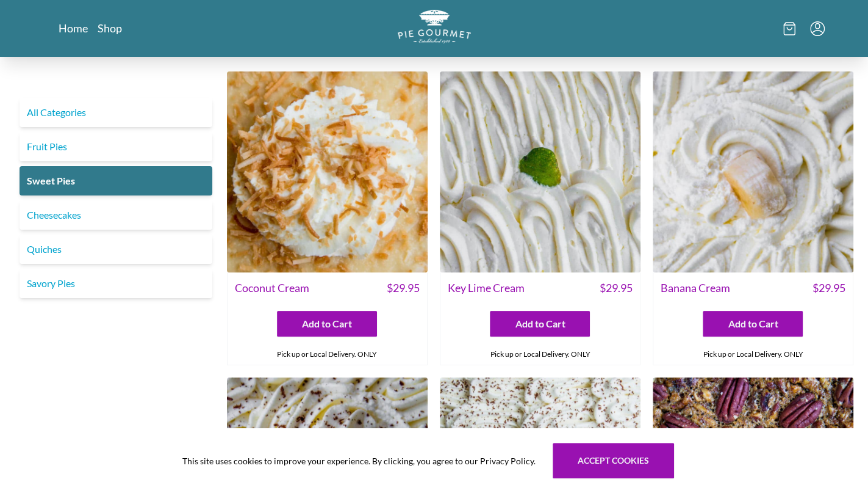  What do you see at coordinates (753, 172) in the screenshot?
I see `a: Banana Cream` at bounding box center [753, 172].